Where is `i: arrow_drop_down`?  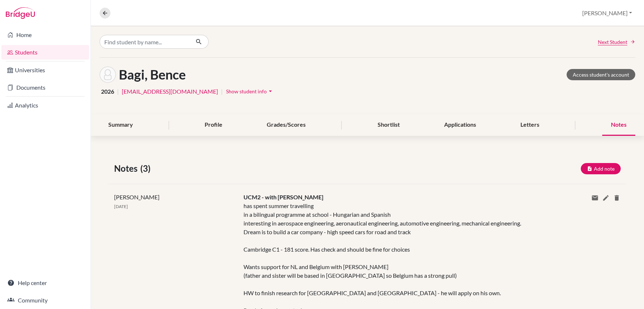
i: arrow_drop_down is located at coordinates (271, 91).